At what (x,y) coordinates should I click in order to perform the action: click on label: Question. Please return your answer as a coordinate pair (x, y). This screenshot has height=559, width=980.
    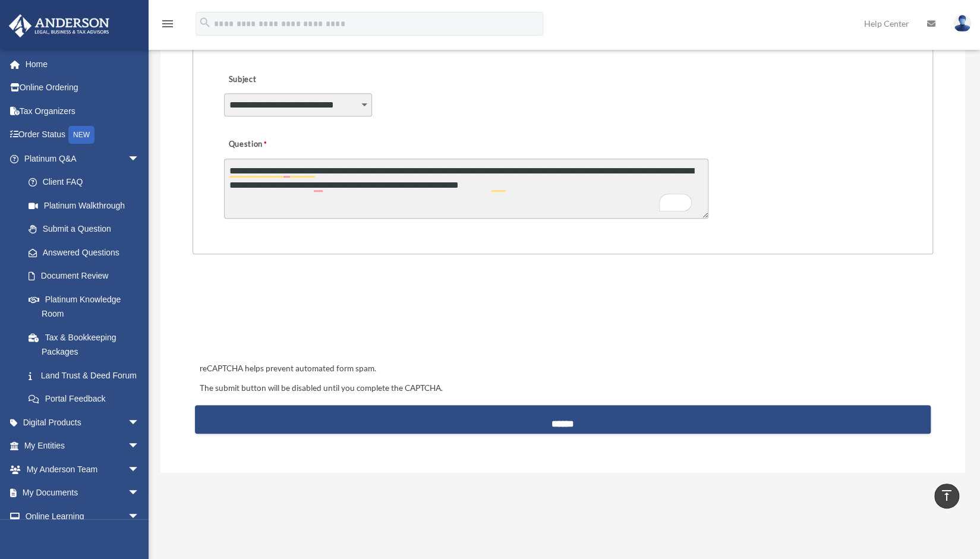
    Looking at the image, I should click on (270, 144).